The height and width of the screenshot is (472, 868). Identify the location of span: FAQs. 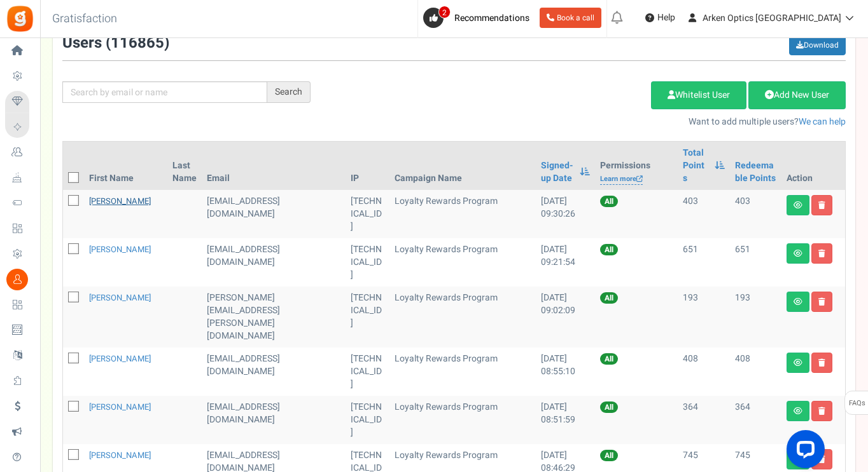
(856, 404).